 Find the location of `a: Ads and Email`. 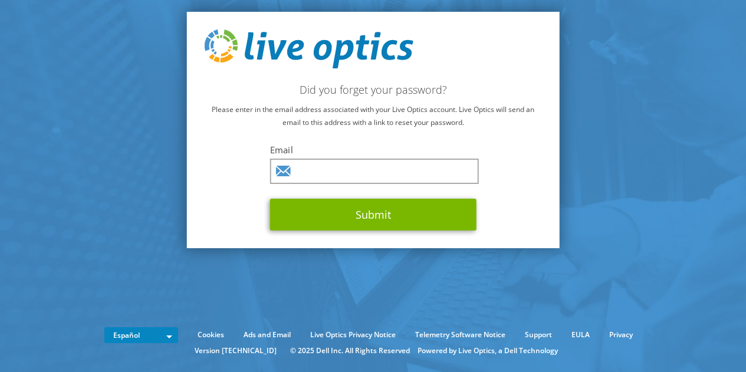

a: Ads and Email is located at coordinates (267, 335).